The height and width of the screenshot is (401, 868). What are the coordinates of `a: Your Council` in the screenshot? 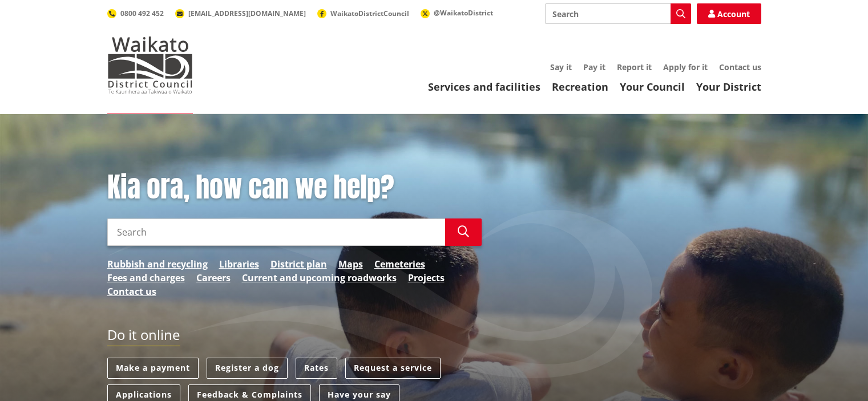 It's located at (652, 87).